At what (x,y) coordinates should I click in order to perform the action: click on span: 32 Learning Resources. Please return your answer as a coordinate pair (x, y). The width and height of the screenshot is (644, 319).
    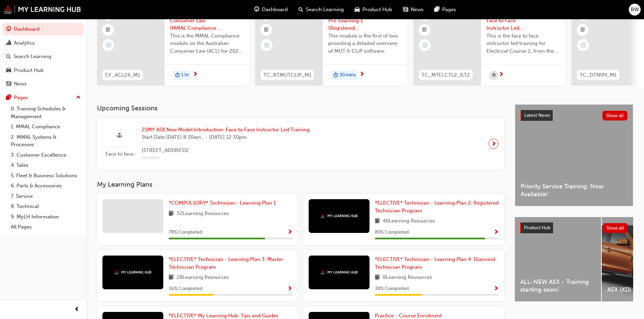
    Looking at the image, I should click on (203, 214).